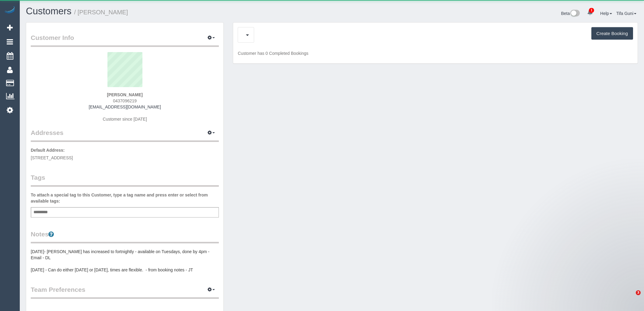  Describe the element at coordinates (627, 14) in the screenshot. I see `a: Tifa Guni` at that location.